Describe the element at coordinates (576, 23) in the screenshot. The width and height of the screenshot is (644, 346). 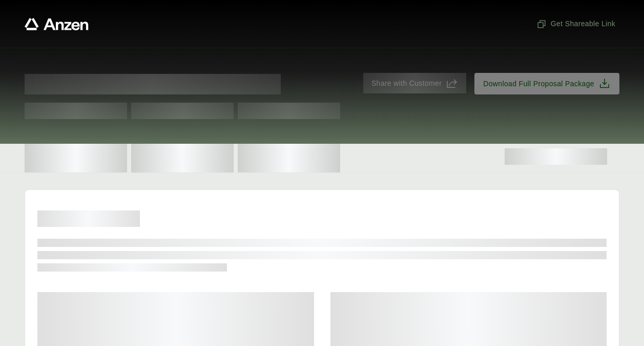
I see `button: Get Shareable Link` at that location.